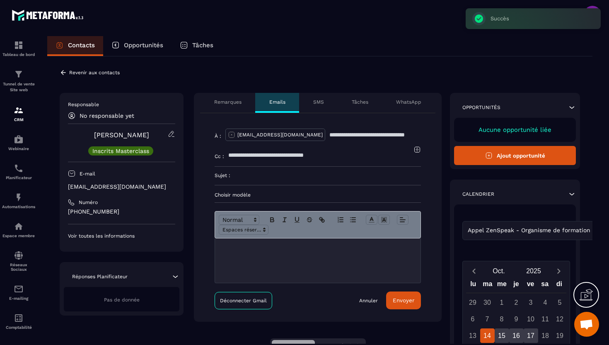  What do you see at coordinates (516, 302) in the screenshot?
I see `div: 2` at bounding box center [516, 302].